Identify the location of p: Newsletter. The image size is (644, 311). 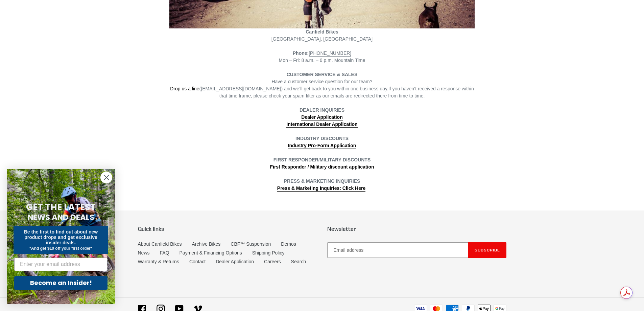
(417, 229).